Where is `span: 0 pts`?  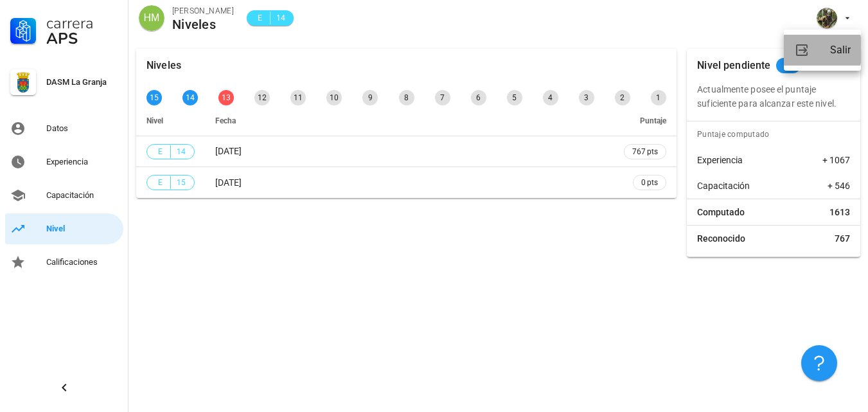 span: 0 pts is located at coordinates (650, 183).